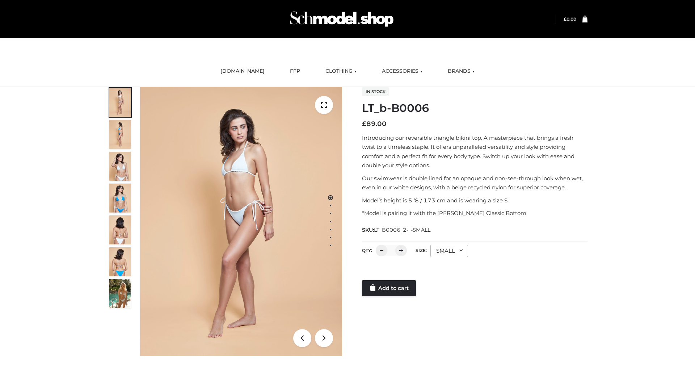 This screenshot has height=391, width=695. What do you see at coordinates (367, 250) in the screenshot?
I see `label: QTY:` at bounding box center [367, 250].